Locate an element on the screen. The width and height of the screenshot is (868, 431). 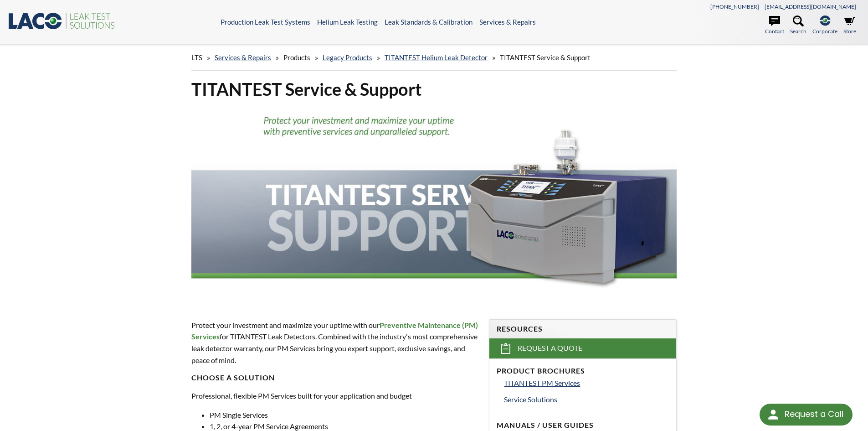
span: TITANTEST Service & Support is located at coordinates (545, 57).